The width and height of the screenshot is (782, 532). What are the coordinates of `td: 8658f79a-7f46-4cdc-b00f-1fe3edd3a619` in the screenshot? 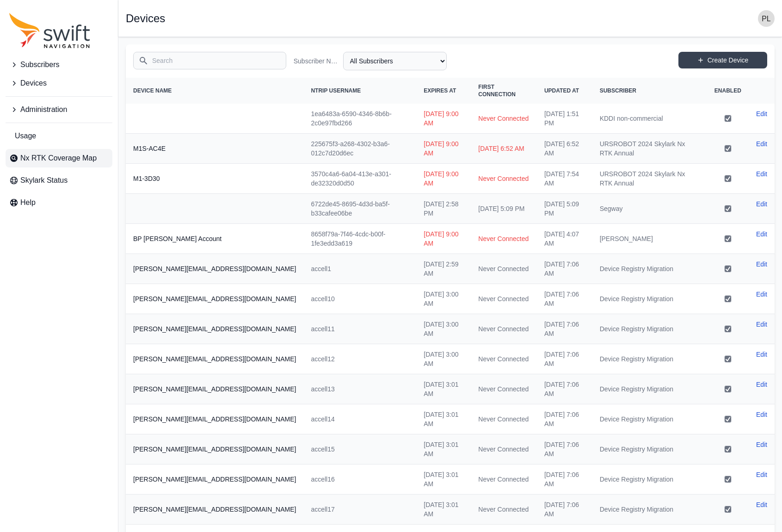 It's located at (360, 239).